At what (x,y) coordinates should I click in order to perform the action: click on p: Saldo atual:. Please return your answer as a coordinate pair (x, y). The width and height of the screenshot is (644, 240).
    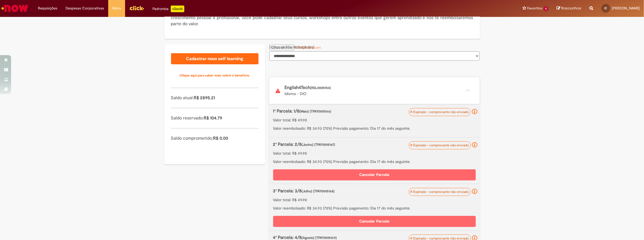
    Looking at the image, I should click on (215, 98).